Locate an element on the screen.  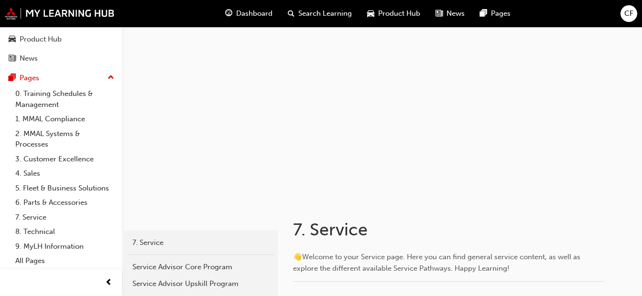
a: search-iconSearch Learning is located at coordinates (320, 13).